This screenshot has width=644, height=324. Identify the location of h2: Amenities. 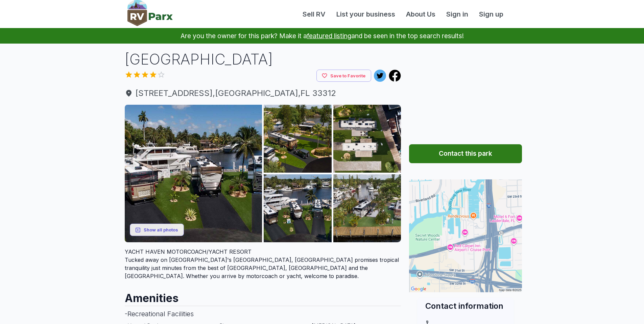
(263, 296).